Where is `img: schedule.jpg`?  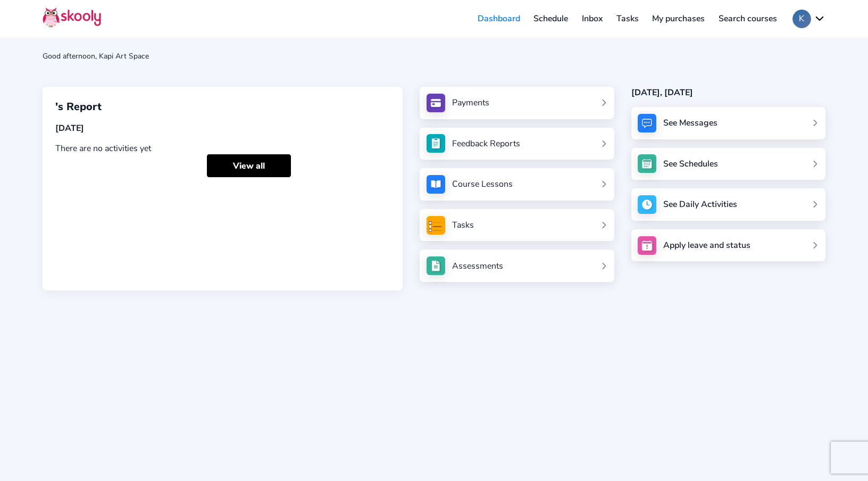
img: schedule.jpg is located at coordinates (647, 163).